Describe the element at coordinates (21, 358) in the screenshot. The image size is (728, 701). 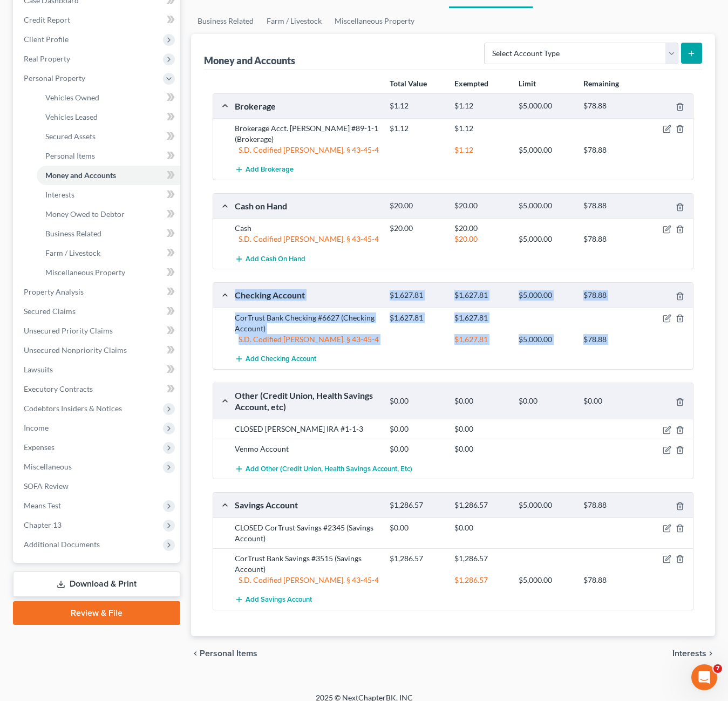
I see `button: Emoji picker` at that location.